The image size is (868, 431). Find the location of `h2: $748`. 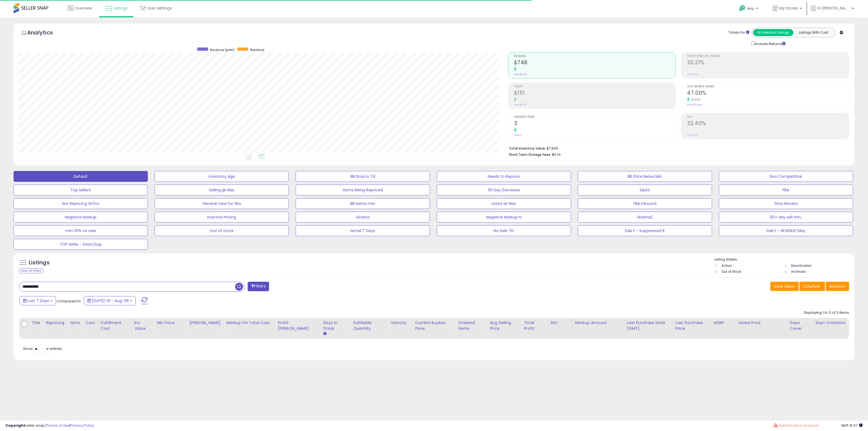

h2: $748 is located at coordinates (595, 63).